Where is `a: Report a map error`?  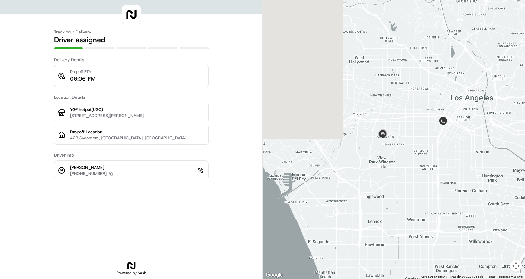 a: Report a map error is located at coordinates (511, 277).